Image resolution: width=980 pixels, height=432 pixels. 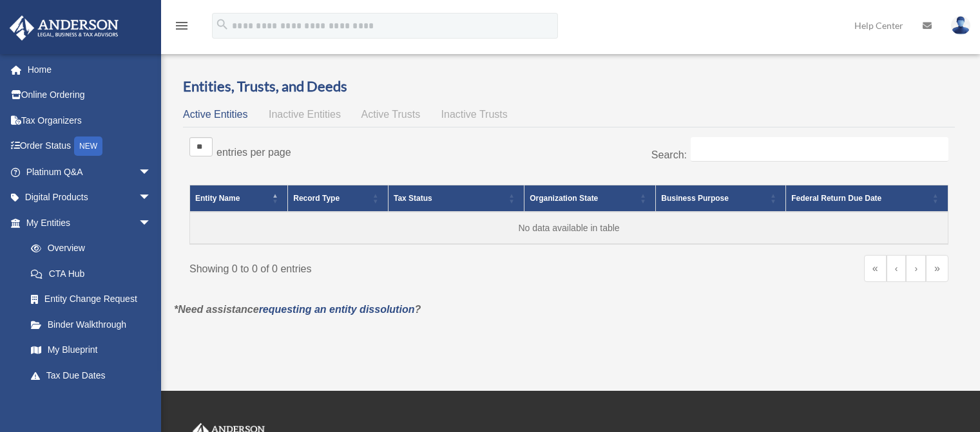 I want to click on a: My Entitiesarrow_drop_down, so click(x=86, y=223).